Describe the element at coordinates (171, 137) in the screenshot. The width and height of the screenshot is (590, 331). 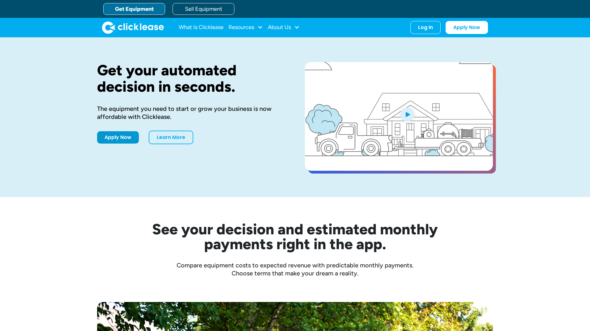
I see `a: Learn More` at that location.